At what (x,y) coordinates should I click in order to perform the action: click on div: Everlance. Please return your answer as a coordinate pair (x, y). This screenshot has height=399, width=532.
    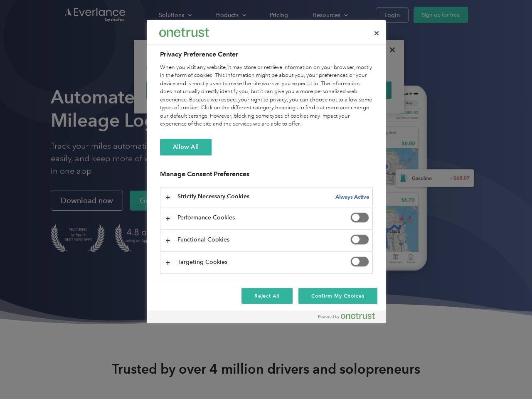
    Looking at the image, I should click on (184, 33).